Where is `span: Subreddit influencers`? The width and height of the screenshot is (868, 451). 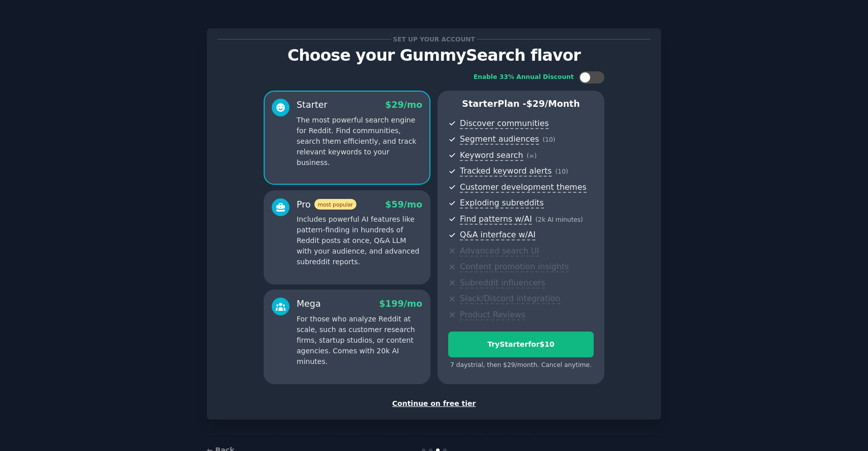
span: Subreddit influencers is located at coordinates (503, 283).